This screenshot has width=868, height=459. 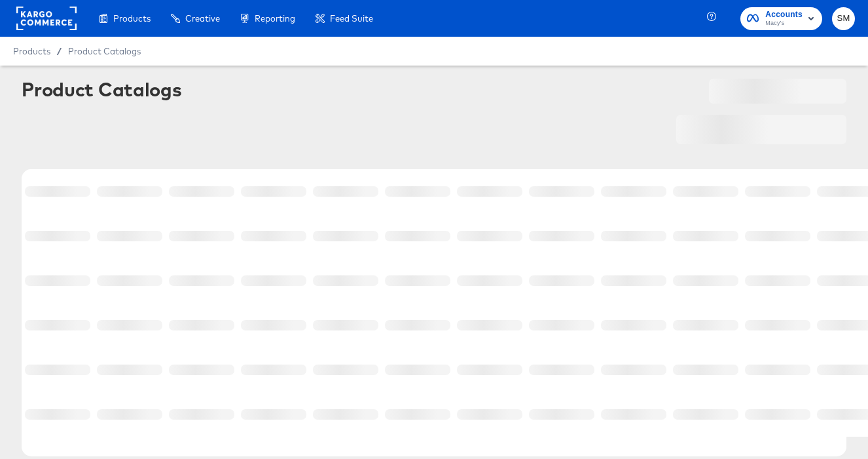 I want to click on a: Product Catalogs, so click(x=104, y=51).